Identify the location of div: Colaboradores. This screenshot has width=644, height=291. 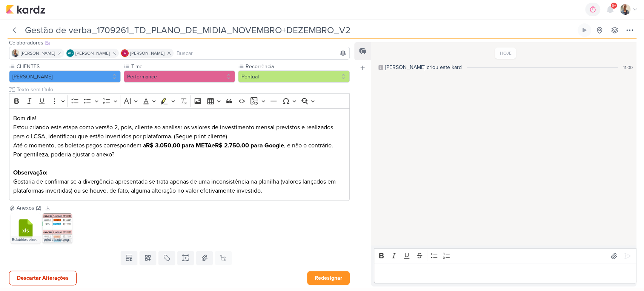
(179, 42).